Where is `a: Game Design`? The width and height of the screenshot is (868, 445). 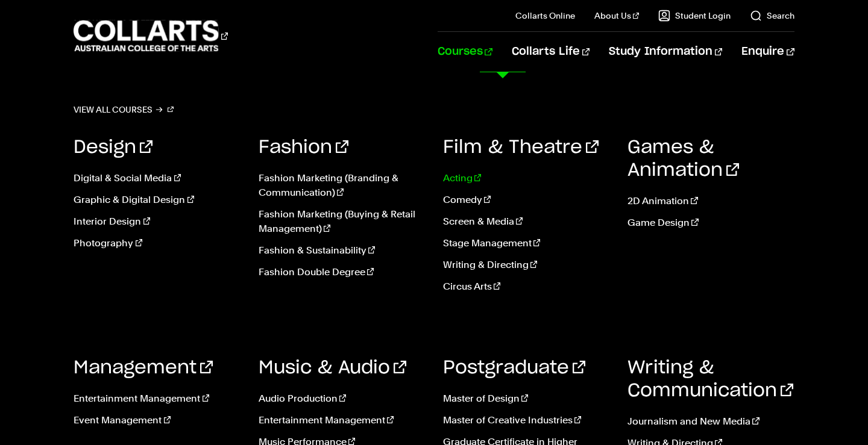
a: Game Design is located at coordinates (711, 223).